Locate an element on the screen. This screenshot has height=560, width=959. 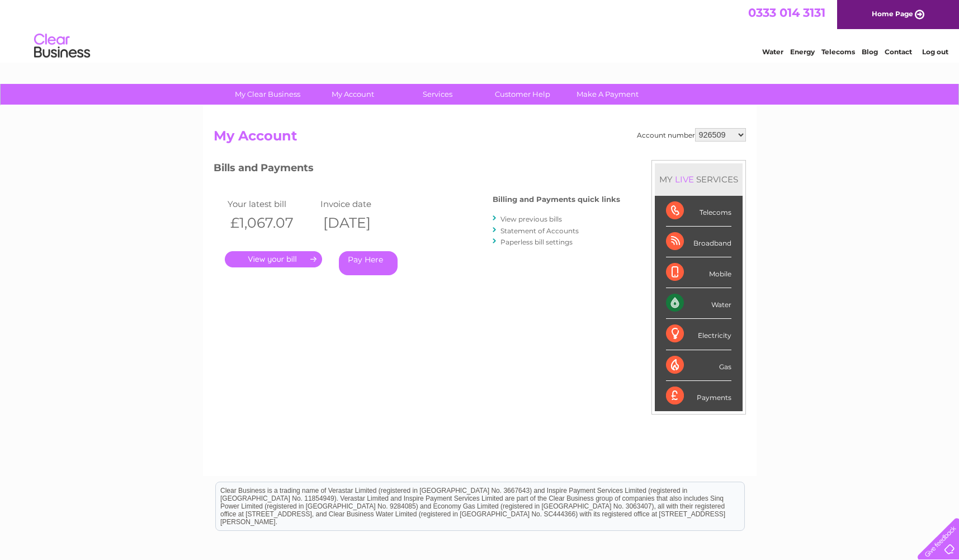
div: Broadband is located at coordinates (699, 241).